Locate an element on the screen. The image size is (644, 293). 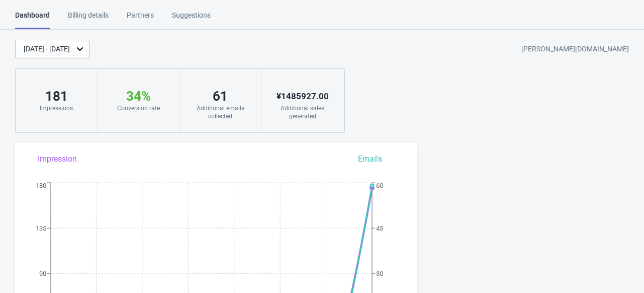
div: 34 % is located at coordinates (138, 96).